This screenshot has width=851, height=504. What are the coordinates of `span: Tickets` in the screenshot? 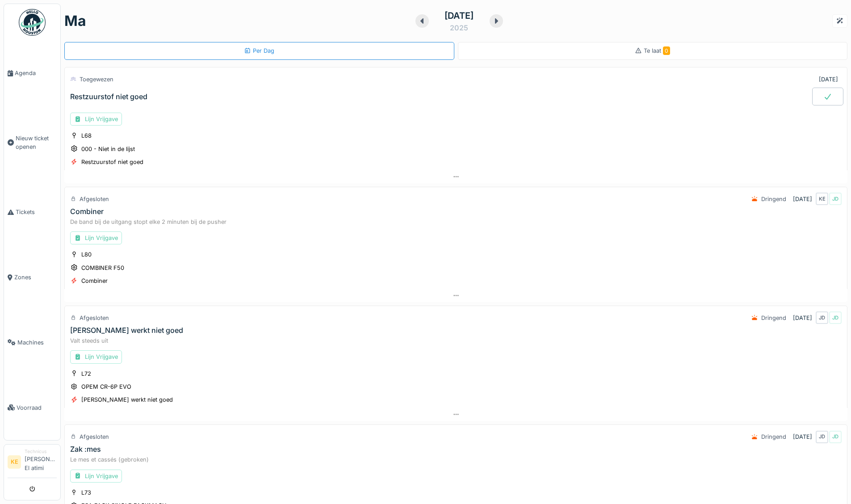 It's located at (36, 212).